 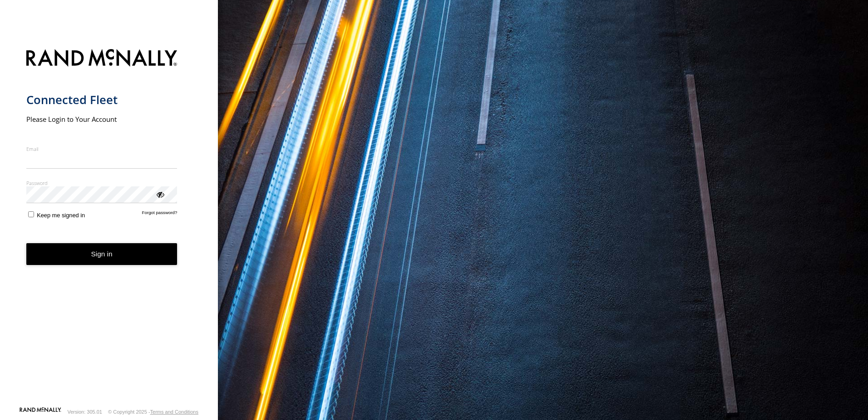 I want to click on input: Keep me signed in, so click(x=31, y=214).